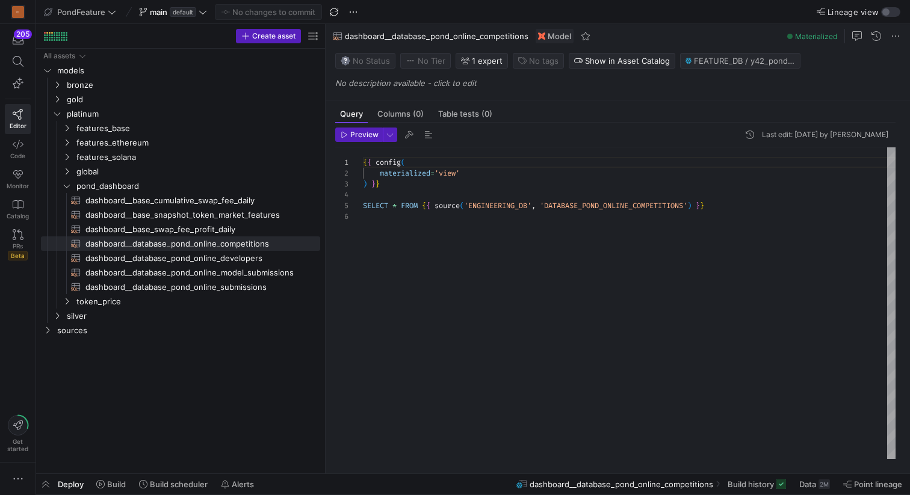  I want to click on span: models, so click(188, 70).